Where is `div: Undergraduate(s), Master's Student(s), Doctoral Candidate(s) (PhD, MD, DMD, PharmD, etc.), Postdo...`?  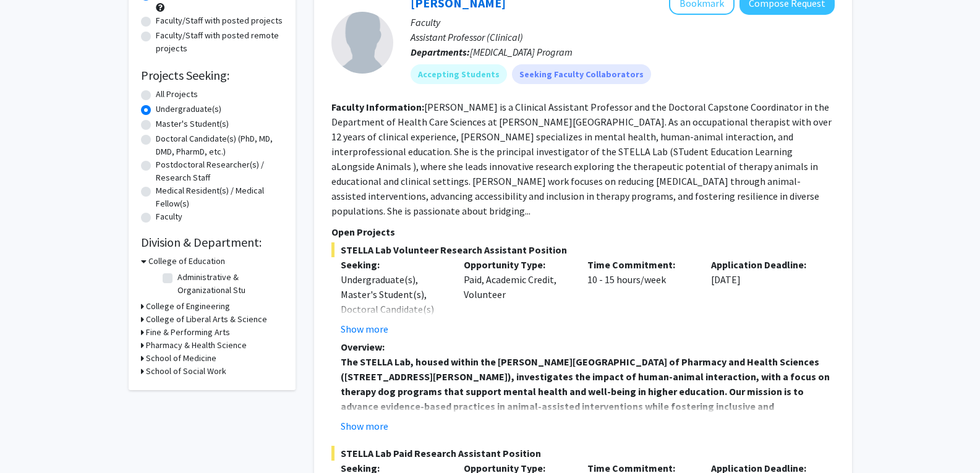 div: Undergraduate(s), Master's Student(s), Doctoral Candidate(s) (PhD, MD, DMD, PharmD, etc.), Postdo... is located at coordinates (393, 331).